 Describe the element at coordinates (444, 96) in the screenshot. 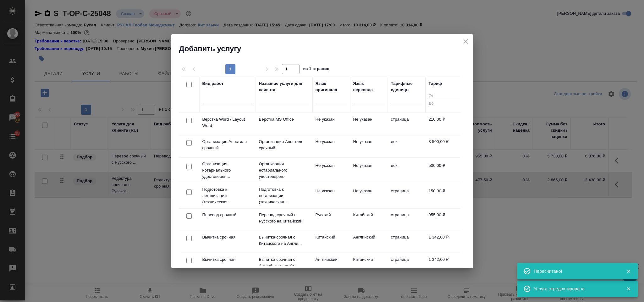

I see `input: От` at that location.